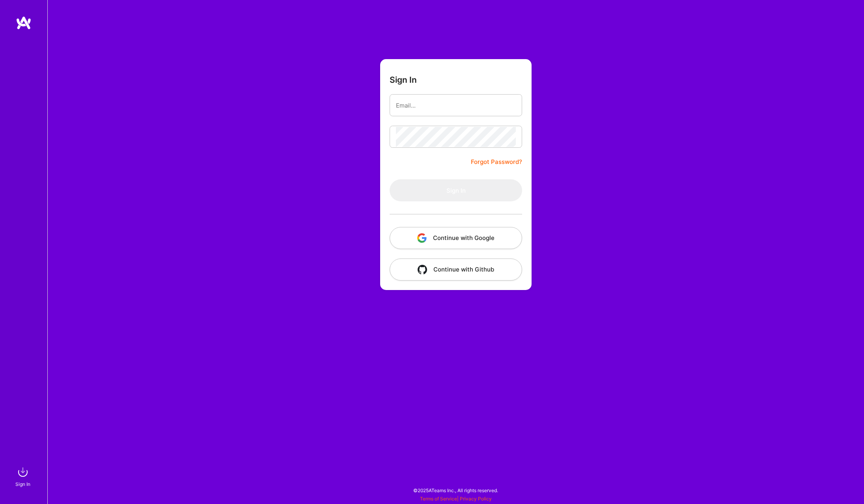  Describe the element at coordinates (23, 484) in the screenshot. I see `div: Sign In` at that location.